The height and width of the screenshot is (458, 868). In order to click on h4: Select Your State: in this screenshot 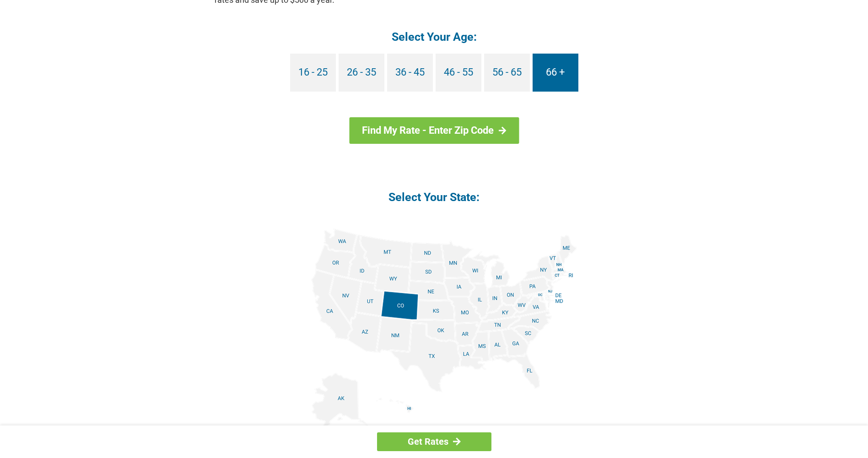, I will do `click(434, 196)`.